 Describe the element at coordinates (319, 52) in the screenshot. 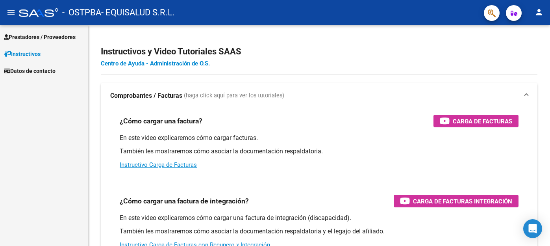

I see `h2: Instructivos y Video Tutoriales SAAS` at that location.